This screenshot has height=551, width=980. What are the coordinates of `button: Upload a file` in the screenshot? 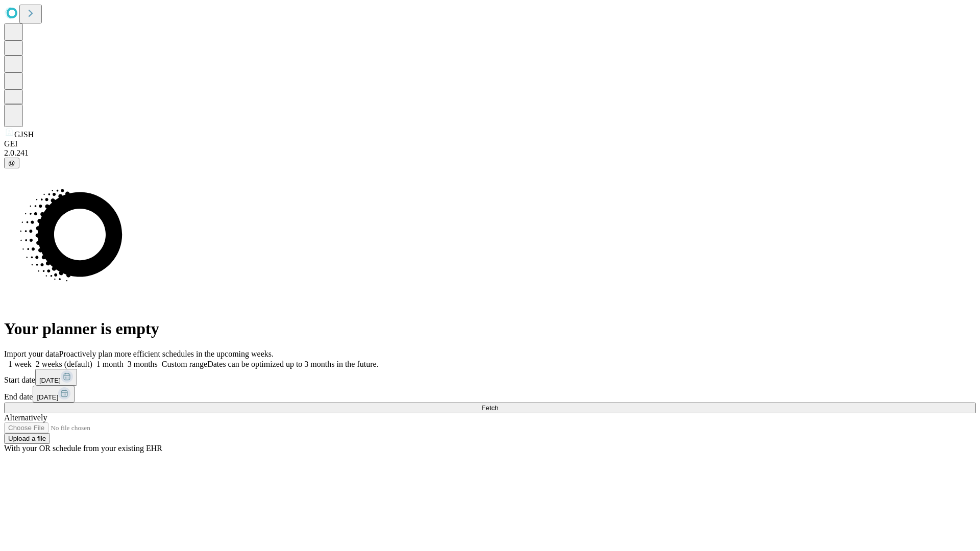 It's located at (27, 438).